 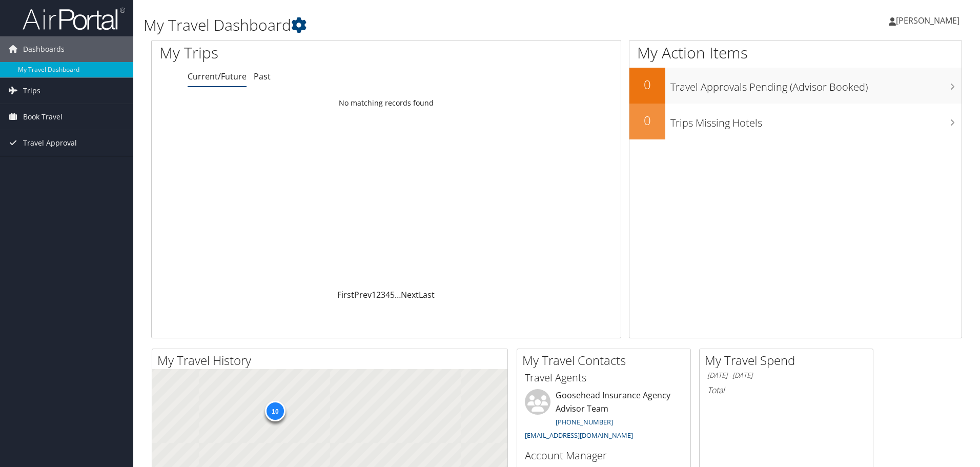 I want to click on h3: Travel Agents, so click(x=603, y=377).